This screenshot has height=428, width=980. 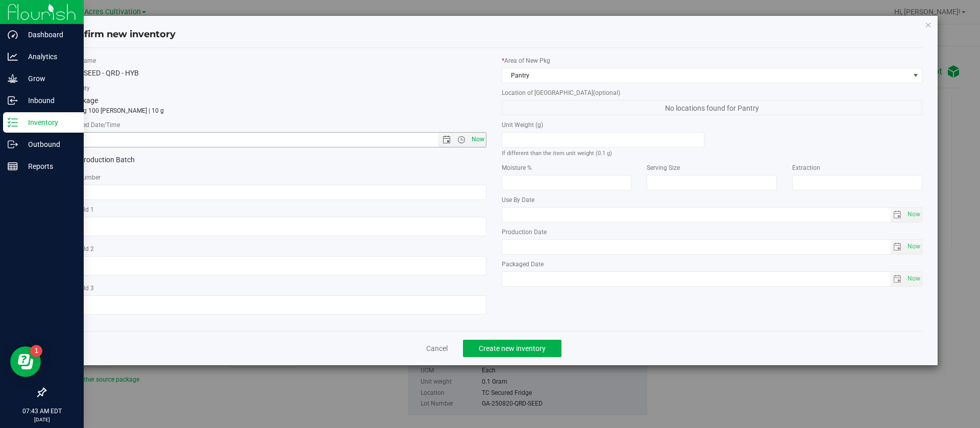 What do you see at coordinates (12, 57) in the screenshot?
I see `inline-svg: Analytics` at bounding box center [12, 57].